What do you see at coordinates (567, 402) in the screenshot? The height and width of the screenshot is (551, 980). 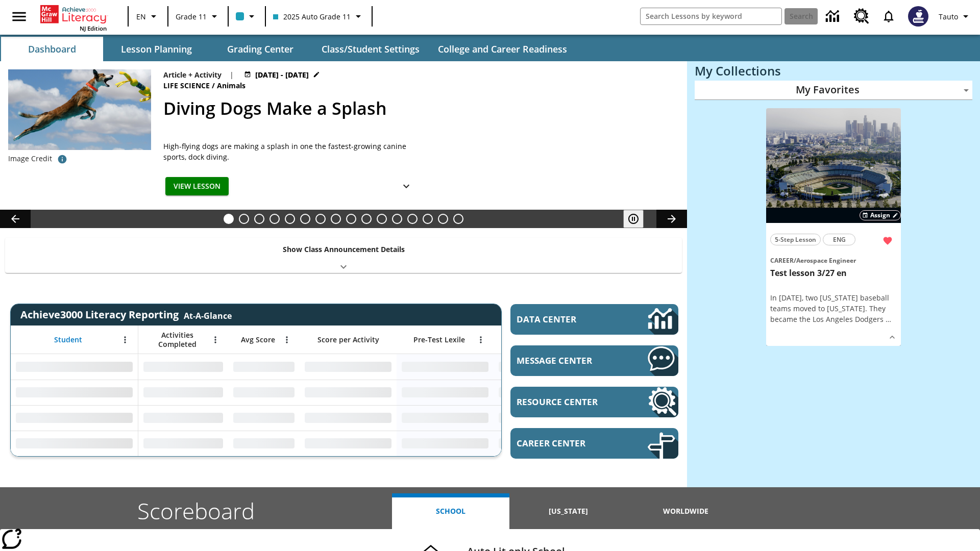 I see `span: Resource Center` at bounding box center [567, 402].